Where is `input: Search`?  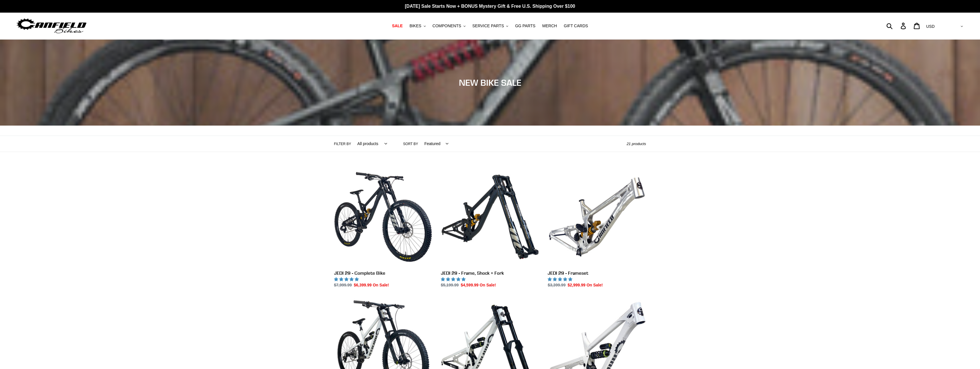 input: Search is located at coordinates (897, 26).